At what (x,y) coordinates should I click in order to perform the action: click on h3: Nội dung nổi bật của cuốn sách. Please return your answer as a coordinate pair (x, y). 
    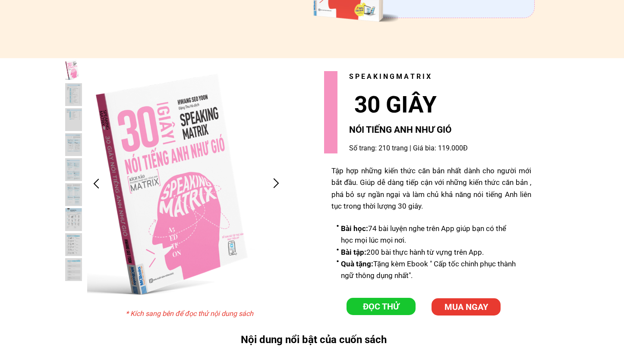
    Looking at the image, I should click on (316, 340).